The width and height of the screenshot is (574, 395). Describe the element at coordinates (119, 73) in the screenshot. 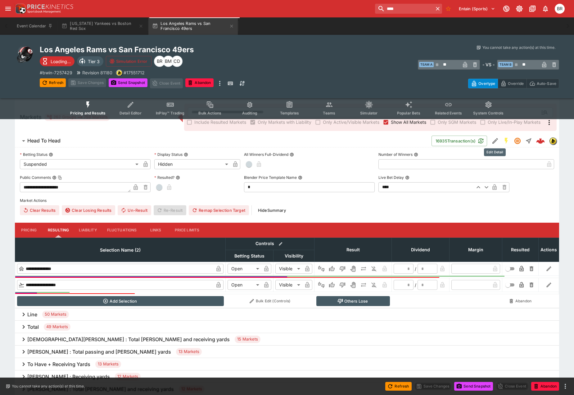

I see `div: bwin` at that location.